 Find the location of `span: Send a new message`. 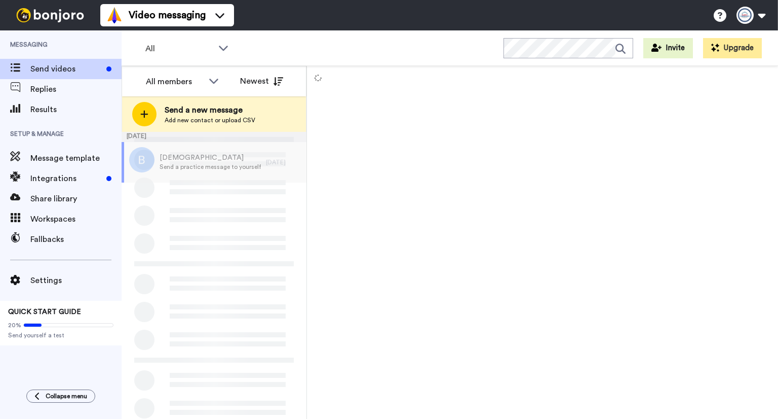

span: Send a new message is located at coordinates (210, 110).